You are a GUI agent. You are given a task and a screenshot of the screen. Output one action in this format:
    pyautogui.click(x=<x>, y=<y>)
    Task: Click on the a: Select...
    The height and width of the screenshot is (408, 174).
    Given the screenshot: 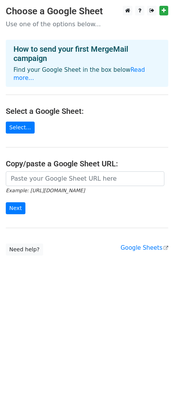 What is the action you would take?
    pyautogui.click(x=20, y=127)
    